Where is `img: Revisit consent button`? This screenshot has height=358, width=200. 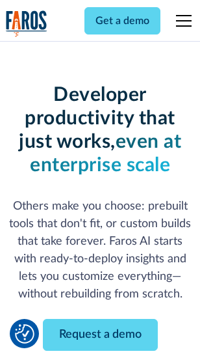
img: Revisit consent button is located at coordinates (25, 334).